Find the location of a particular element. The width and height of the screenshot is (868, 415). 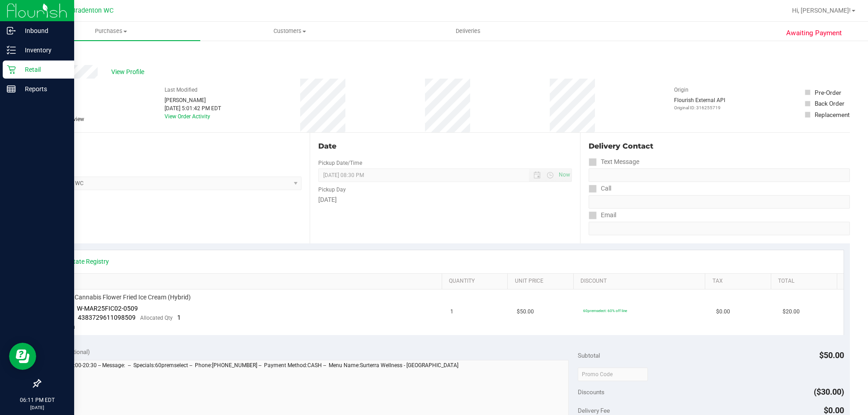

a: Unit Price is located at coordinates (542, 282).